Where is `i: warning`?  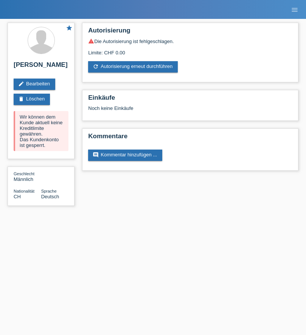
i: warning is located at coordinates (91, 41).